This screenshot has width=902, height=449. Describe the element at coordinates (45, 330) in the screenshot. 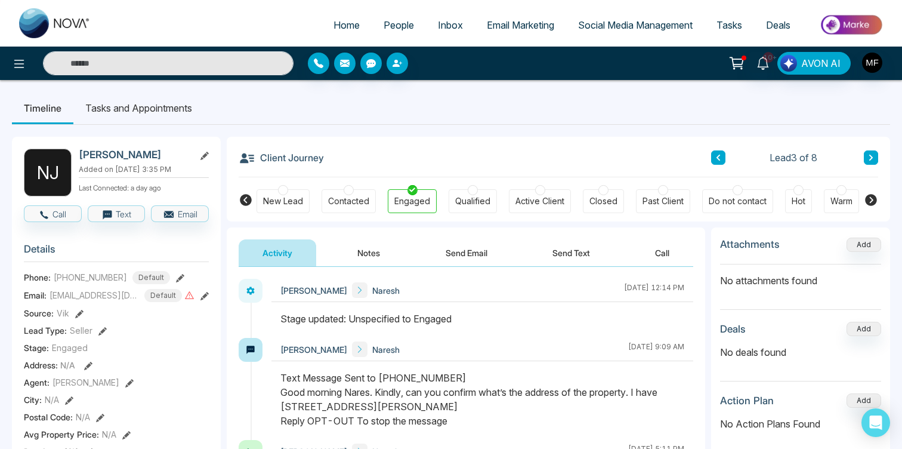

I see `span: Lead Type:` at that location.